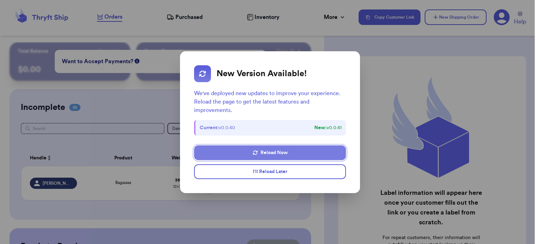 The width and height of the screenshot is (540, 244). Describe the element at coordinates (261, 74) in the screenshot. I see `h2: New Version Available!` at that location.